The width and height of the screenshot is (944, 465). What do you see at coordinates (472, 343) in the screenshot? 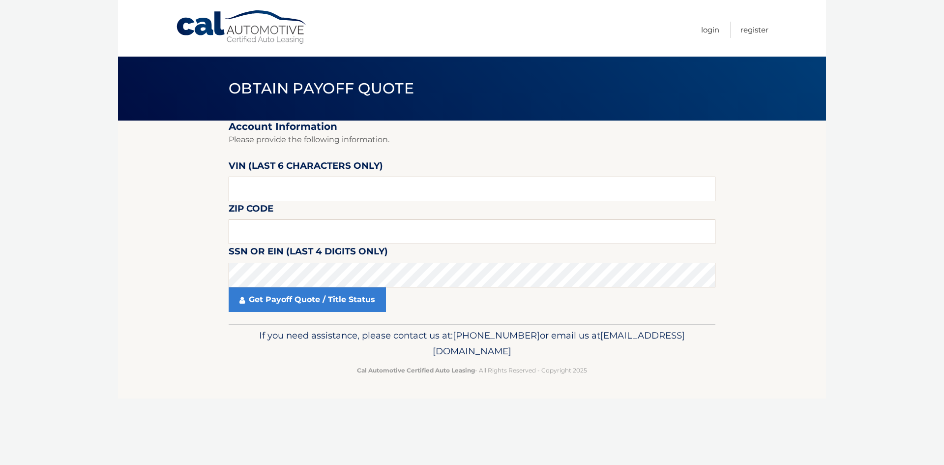
I see `p: If you need assistance, please contact us at: or email us at` at bounding box center [472, 343].